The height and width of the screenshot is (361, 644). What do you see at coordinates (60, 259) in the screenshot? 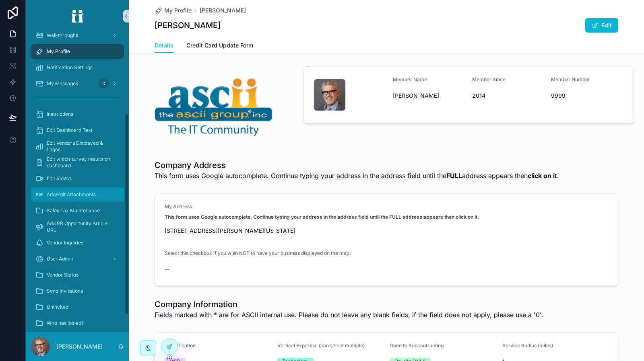
I see `span: User Admin` at bounding box center [60, 259].